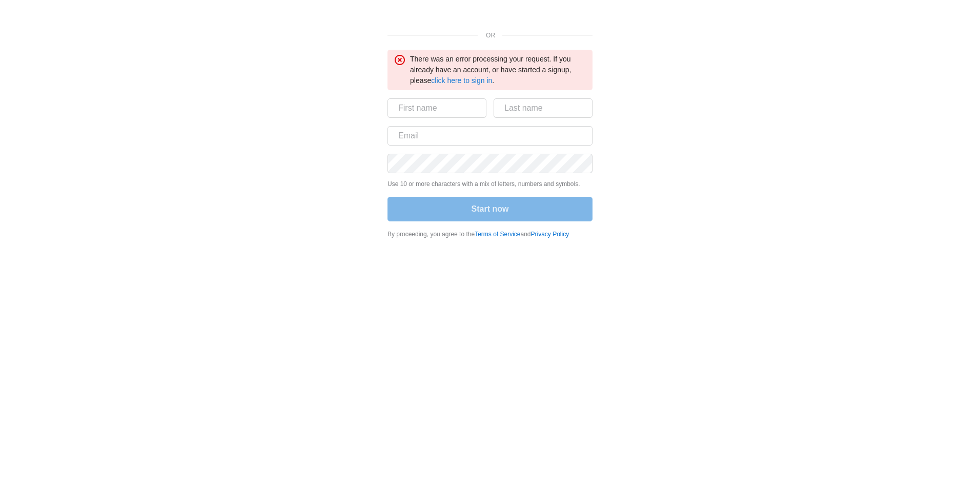 The image size is (980, 493). I want to click on a: click here to sign in, so click(461, 80).